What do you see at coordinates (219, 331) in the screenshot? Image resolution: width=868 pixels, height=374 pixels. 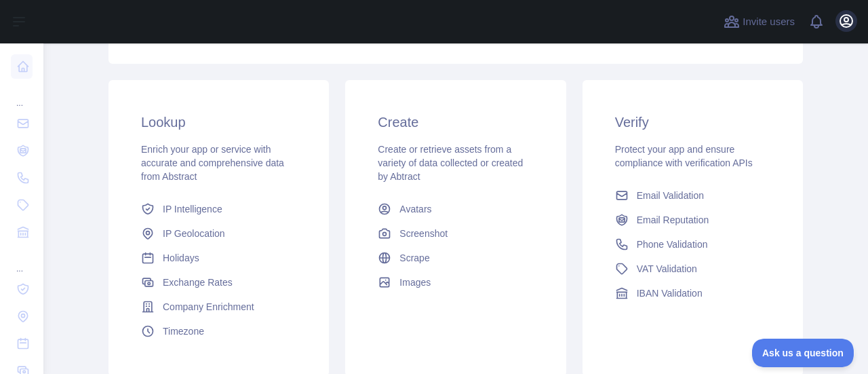 I see `a: Timezone` at bounding box center [219, 331].